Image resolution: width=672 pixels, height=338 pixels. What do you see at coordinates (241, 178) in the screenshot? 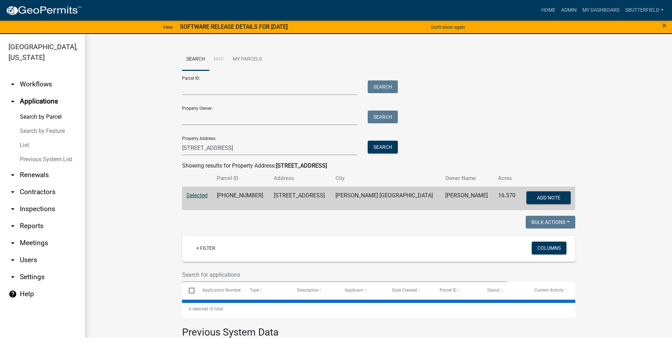
I see `th: Parcel ID` at bounding box center [241, 178].